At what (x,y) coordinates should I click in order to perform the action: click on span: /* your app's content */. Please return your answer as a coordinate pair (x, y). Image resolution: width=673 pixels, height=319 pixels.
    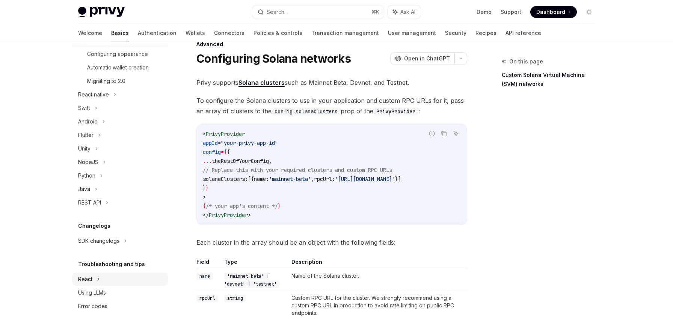
    Looking at the image, I should click on (242, 206).